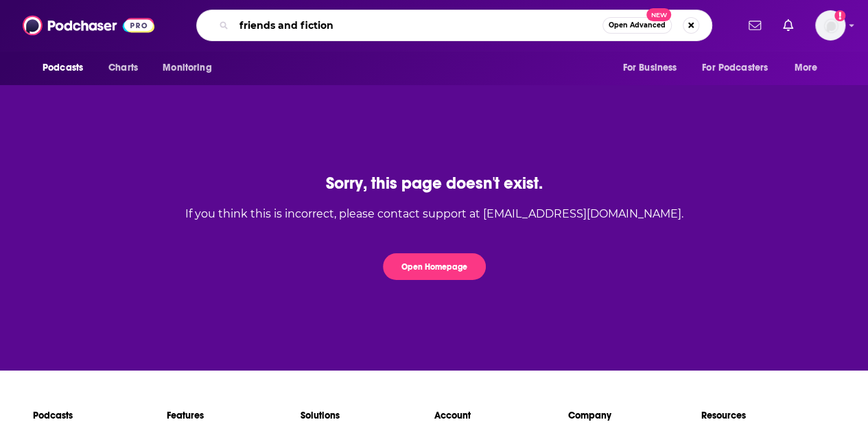  What do you see at coordinates (367, 415) in the screenshot?
I see `li: Solutions` at bounding box center [367, 415].